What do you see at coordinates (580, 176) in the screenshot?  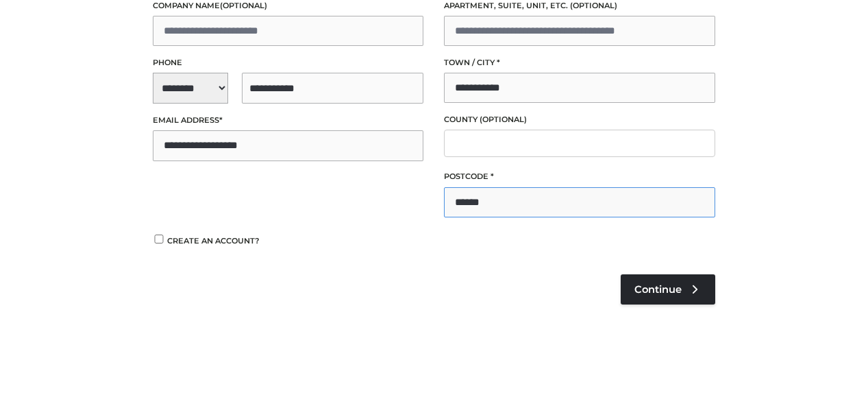 I see `label: Postcode` at bounding box center [580, 176].